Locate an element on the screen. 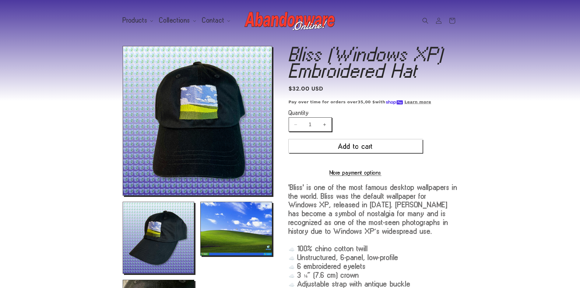  a: More payment options is located at coordinates (356, 172).